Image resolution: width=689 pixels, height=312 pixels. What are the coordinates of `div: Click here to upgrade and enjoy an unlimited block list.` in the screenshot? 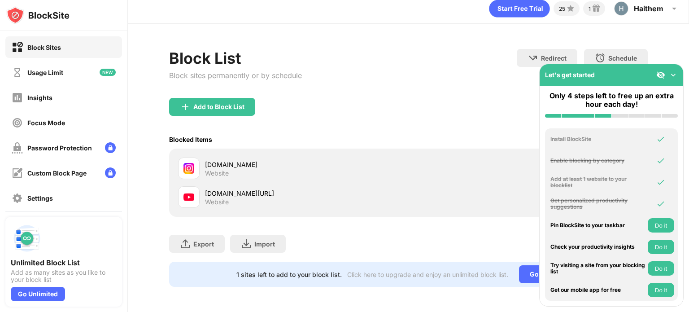 It's located at (428, 274).